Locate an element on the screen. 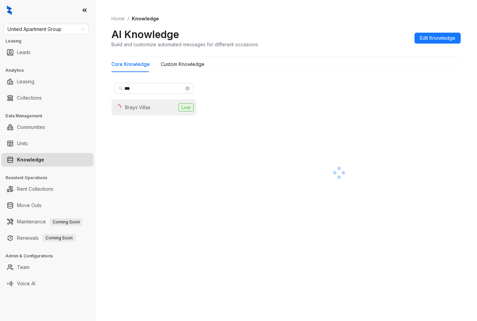 Image resolution: width=477 pixels, height=321 pixels. span: close-circle is located at coordinates (188, 88).